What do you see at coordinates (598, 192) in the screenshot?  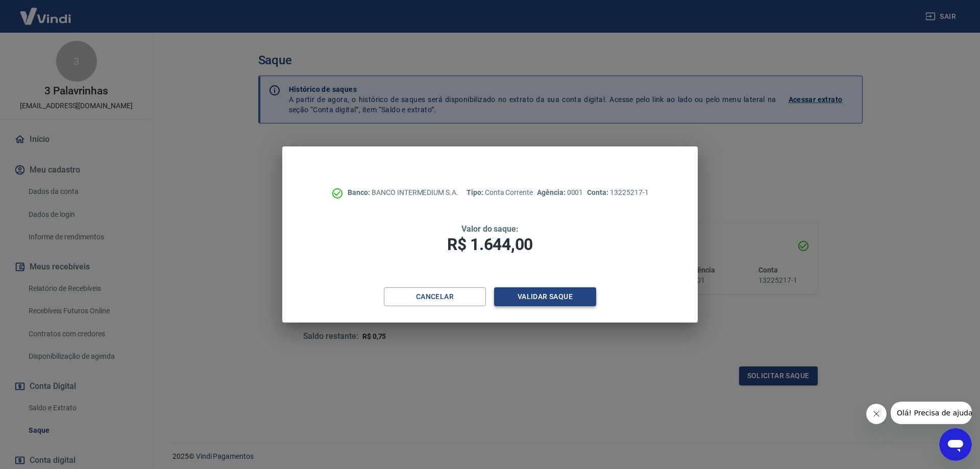 I see `span: Conta:` at bounding box center [598, 192].